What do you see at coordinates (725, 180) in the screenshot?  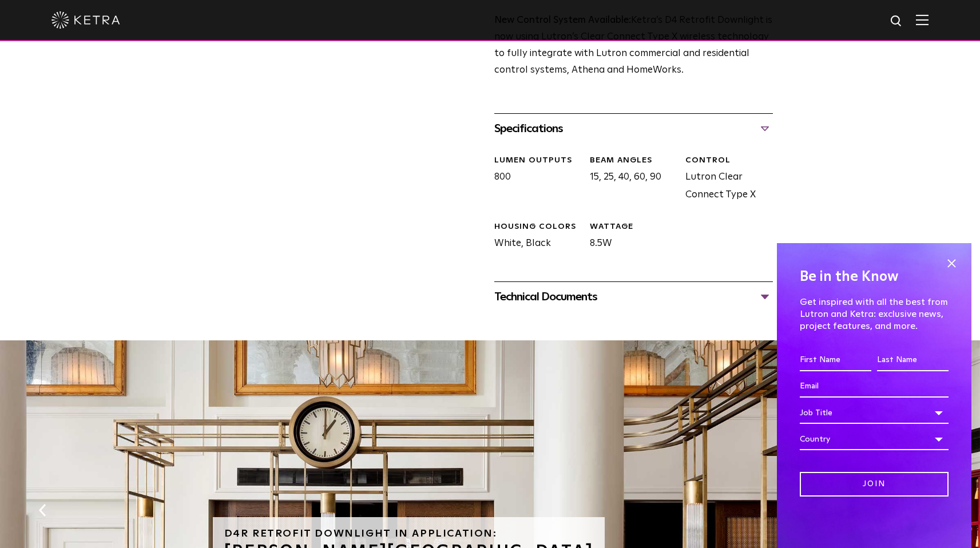 I see `div: Lutron Clear Connect Type X` at bounding box center [725, 180].